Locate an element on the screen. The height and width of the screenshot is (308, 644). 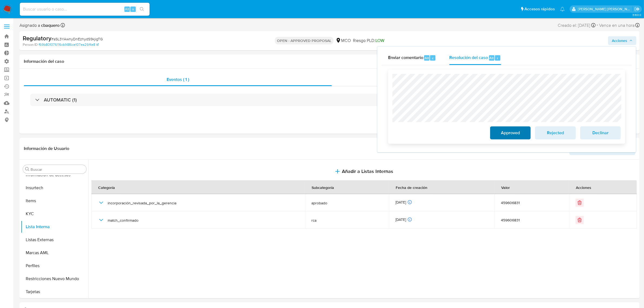
span: Asignado a is located at coordinates (39, 26).